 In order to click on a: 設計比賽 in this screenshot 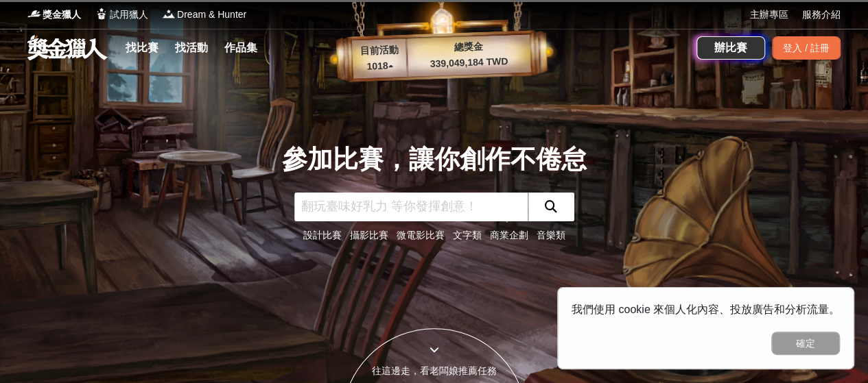, I will do `click(322, 235)`.